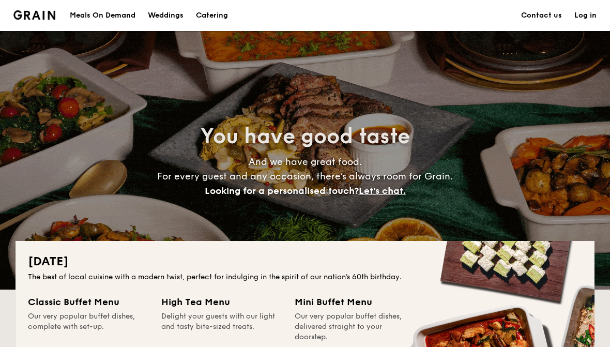 Image resolution: width=610 pixels, height=347 pixels. I want to click on div: Our very popular buffet dishes, delivered straight to your doorstep., so click(355, 327).